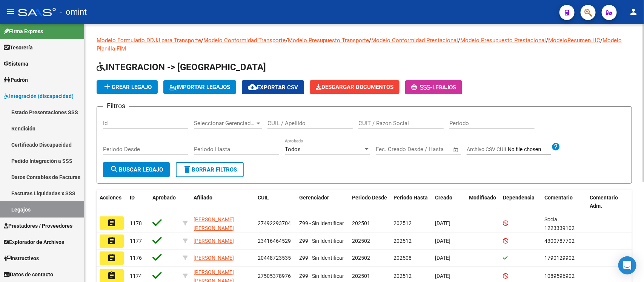  Describe the element at coordinates (487, 149) in the screenshot. I see `span: Archivo CSV CUIL` at that location.